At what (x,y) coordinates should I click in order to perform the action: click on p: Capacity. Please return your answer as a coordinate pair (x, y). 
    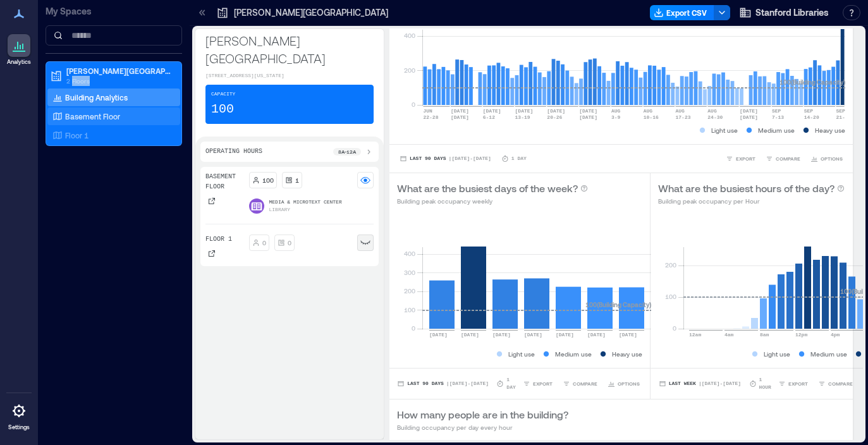
    Looking at the image, I should click on (223, 94).